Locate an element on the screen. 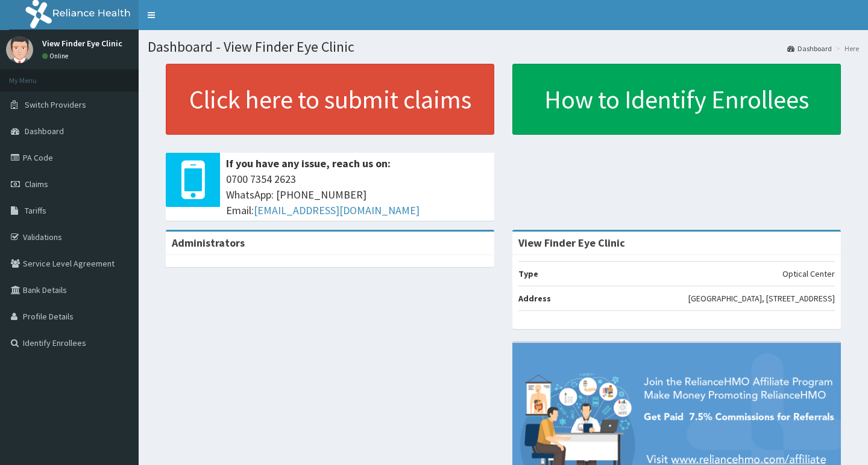 The width and height of the screenshot is (868, 465). a: Online is located at coordinates (57, 56).